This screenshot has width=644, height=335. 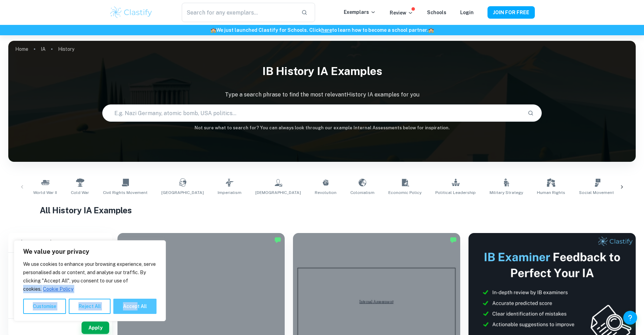 What do you see at coordinates (66, 49) in the screenshot?
I see `p: History` at bounding box center [66, 49].